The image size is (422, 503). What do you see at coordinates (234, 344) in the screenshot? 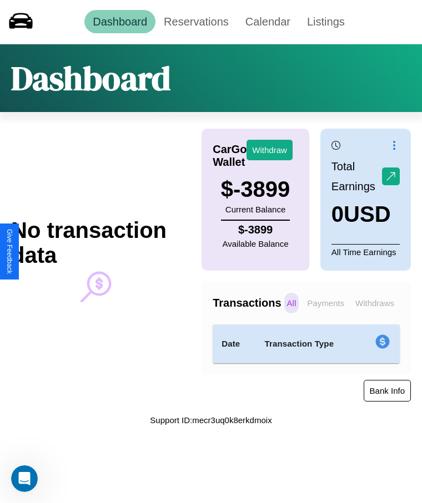
I see `h4: Date` at bounding box center [234, 344].